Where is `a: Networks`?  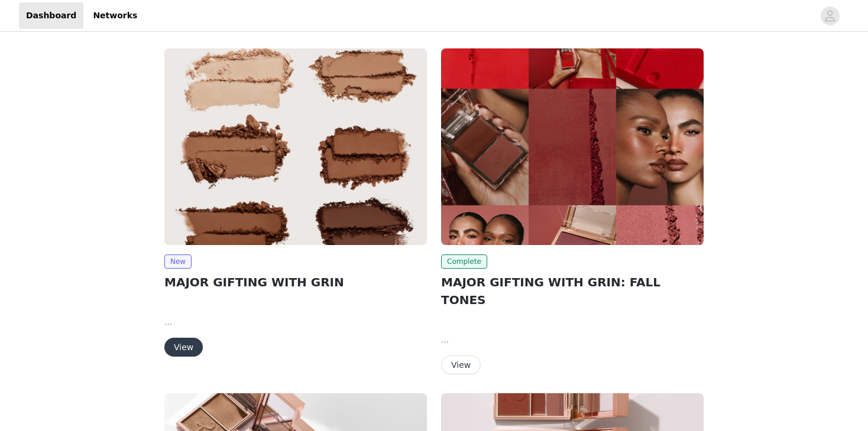
a: Networks is located at coordinates (115, 15).